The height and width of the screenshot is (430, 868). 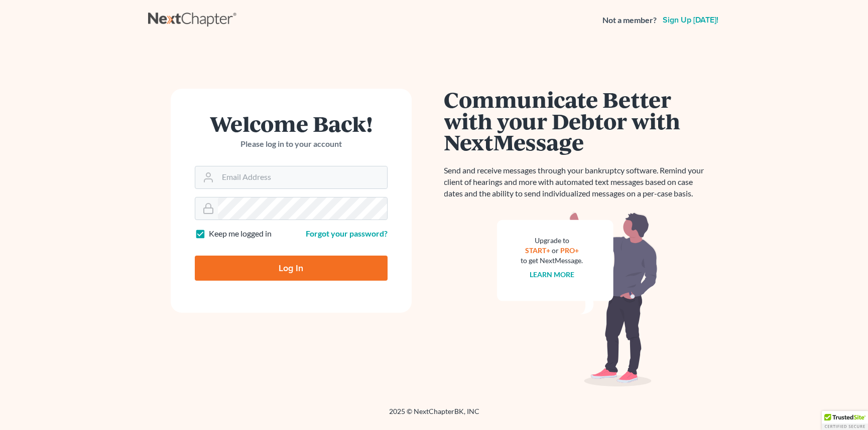 I want to click on a: Learn more, so click(x=551, y=274).